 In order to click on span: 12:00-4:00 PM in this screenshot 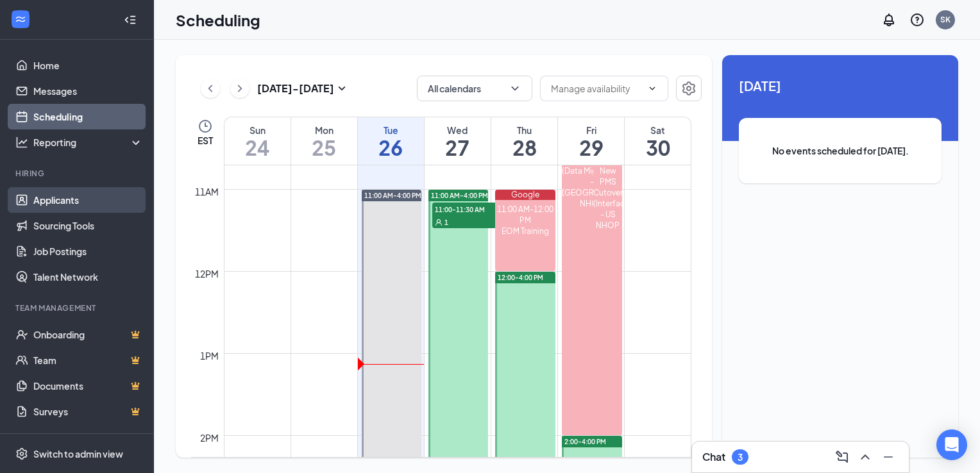, I will do `click(520, 278)`.